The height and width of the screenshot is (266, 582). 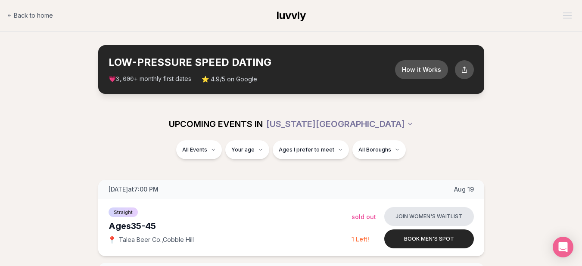 I want to click on button: How it Works, so click(x=421, y=70).